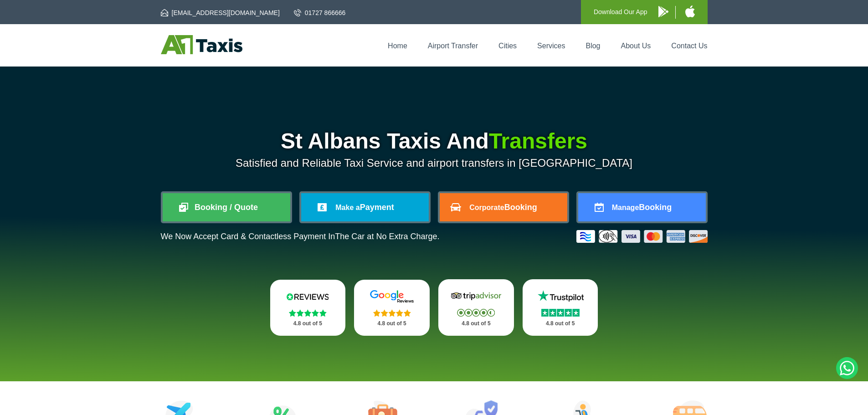 Image resolution: width=868 pixels, height=415 pixels. I want to click on a: Contact Us, so click(689, 46).